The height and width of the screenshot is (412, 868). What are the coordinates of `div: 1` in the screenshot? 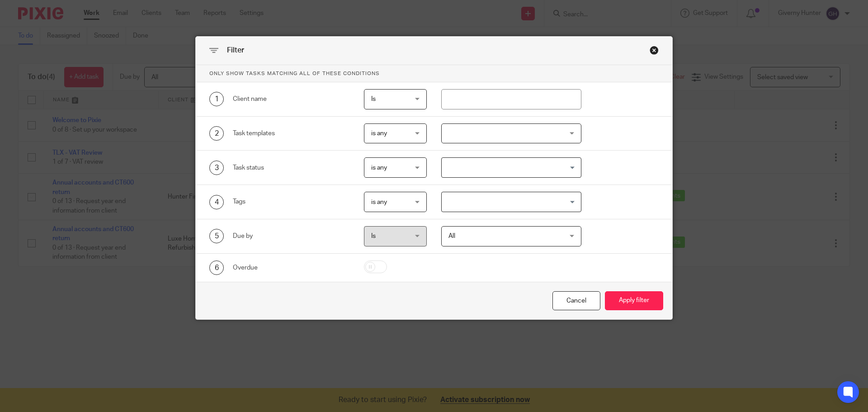 It's located at (217, 99).